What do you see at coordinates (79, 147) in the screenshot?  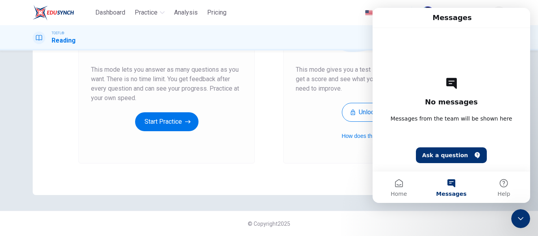 I see `button: Ask a question` at bounding box center [79, 147].